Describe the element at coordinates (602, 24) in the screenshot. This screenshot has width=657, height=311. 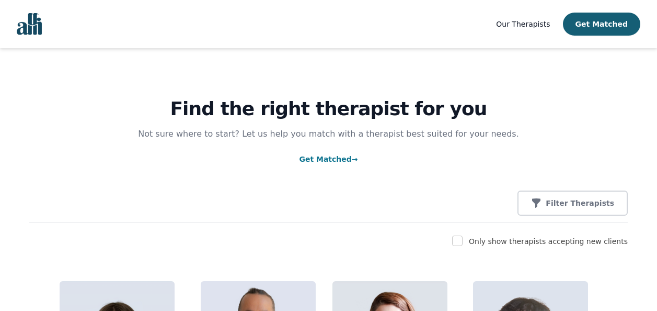
I see `button: Get Matched` at that location.